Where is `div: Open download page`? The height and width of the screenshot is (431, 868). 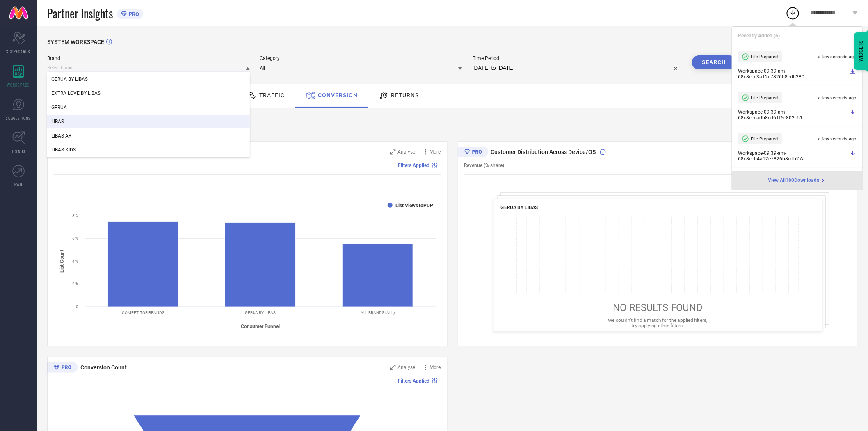
div: Open download page is located at coordinates (798, 180).